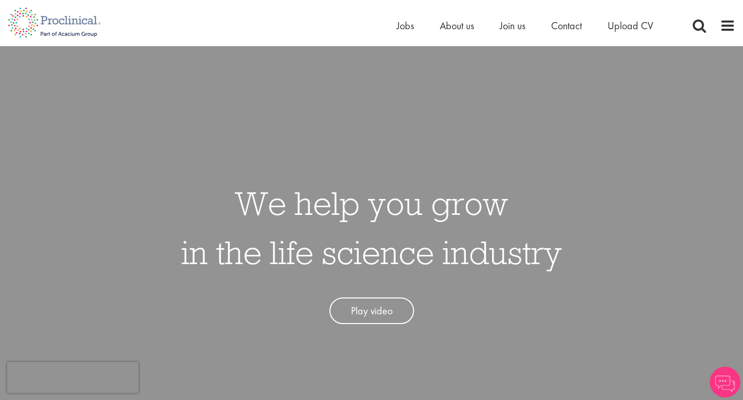  What do you see at coordinates (405, 26) in the screenshot?
I see `a: Jobs` at bounding box center [405, 26].